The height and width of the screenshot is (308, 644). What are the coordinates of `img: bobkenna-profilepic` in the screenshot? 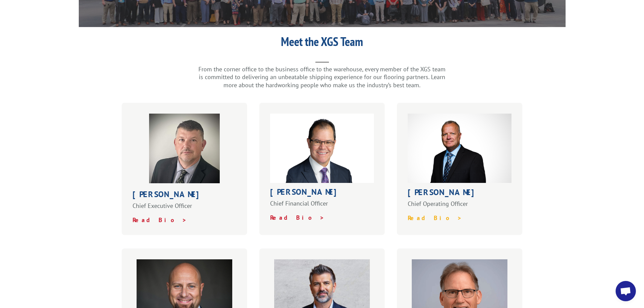 It's located at (185, 149).